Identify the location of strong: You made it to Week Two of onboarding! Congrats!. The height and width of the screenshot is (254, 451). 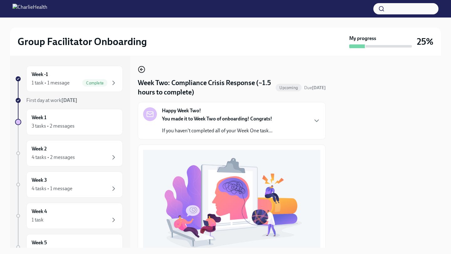
(217, 119).